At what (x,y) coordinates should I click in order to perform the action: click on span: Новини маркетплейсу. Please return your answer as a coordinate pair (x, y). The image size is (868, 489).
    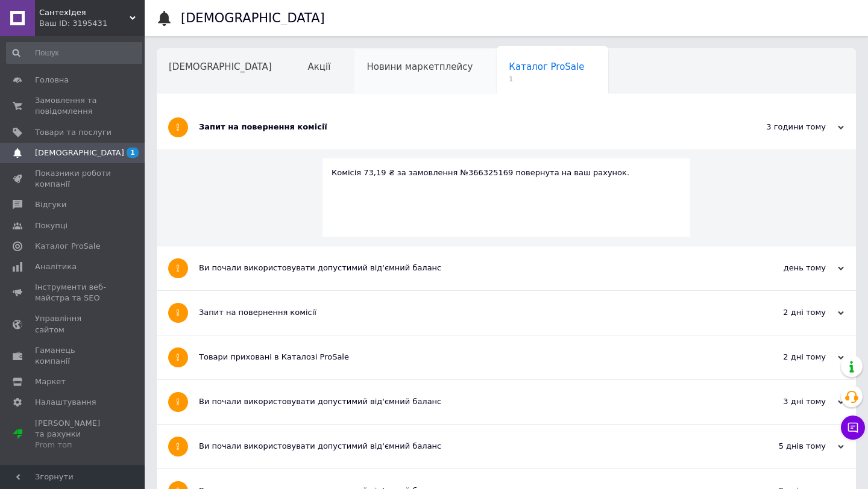
    Looking at the image, I should click on (419, 67).